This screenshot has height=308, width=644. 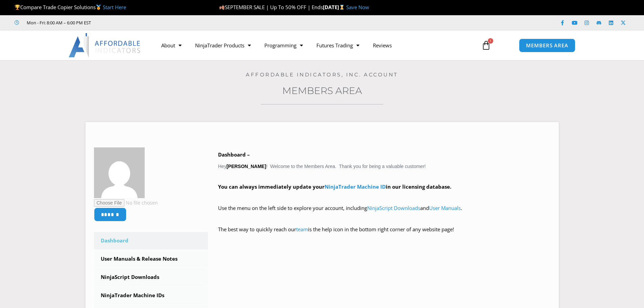 What do you see at coordinates (151, 295) in the screenshot?
I see `a: NinjaTrader Machine IDs` at bounding box center [151, 295].